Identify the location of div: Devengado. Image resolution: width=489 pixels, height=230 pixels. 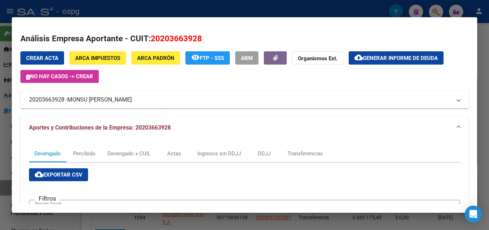
(48, 153).